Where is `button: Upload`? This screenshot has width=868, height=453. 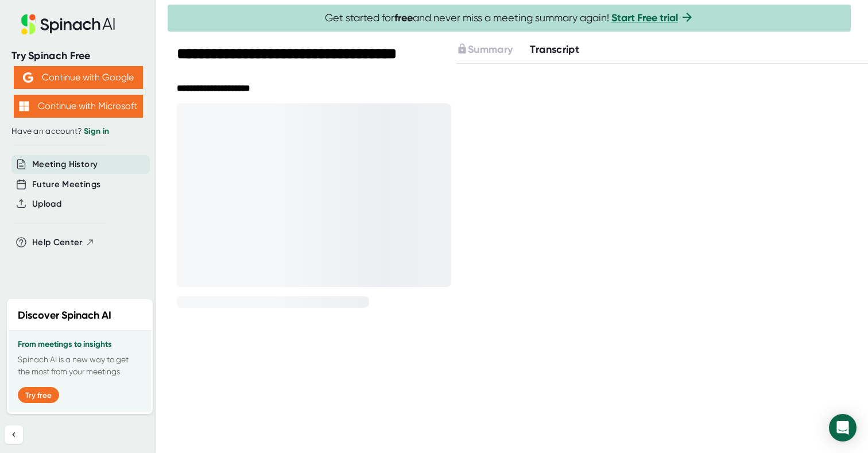
button: Upload is located at coordinates (46, 204).